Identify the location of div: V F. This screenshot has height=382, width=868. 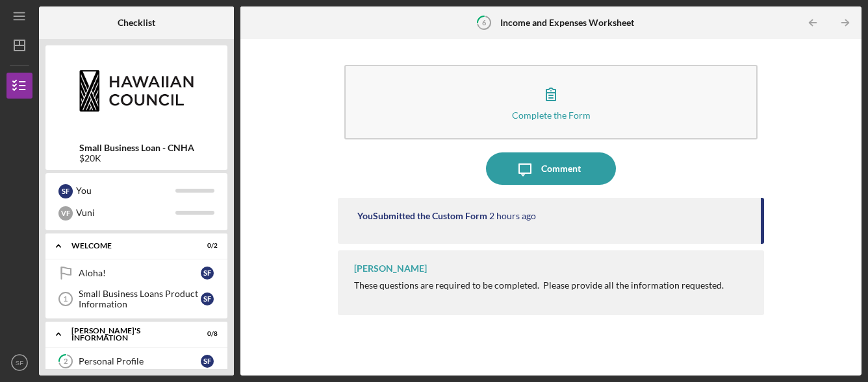
(65, 213).